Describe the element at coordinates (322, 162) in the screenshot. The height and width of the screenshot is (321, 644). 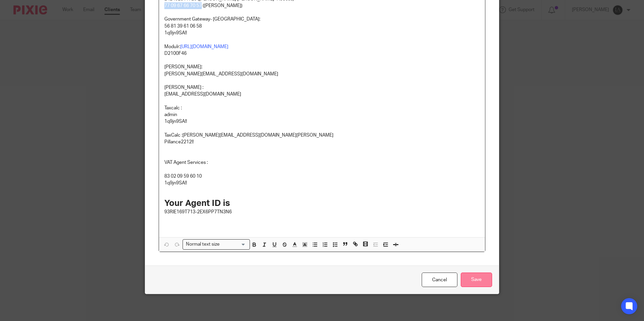
I see `p: VAT Agent Services :` at that location.